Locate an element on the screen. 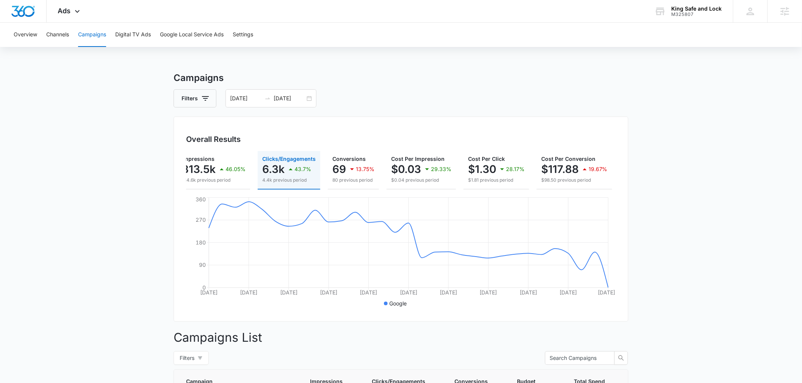 This screenshot has height=383, width=802. span: Cost Per Conversion is located at coordinates (568, 159).